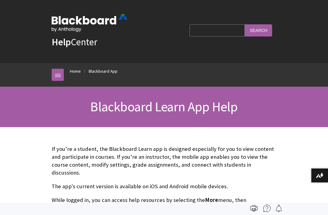 The width and height of the screenshot is (328, 215). I want to click on input: Search, so click(259, 30).